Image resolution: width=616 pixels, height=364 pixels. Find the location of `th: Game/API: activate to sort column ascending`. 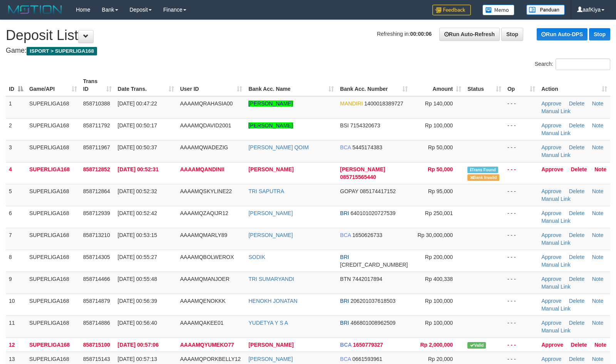

th: Game/API: activate to sort column ascending is located at coordinates (53, 85).